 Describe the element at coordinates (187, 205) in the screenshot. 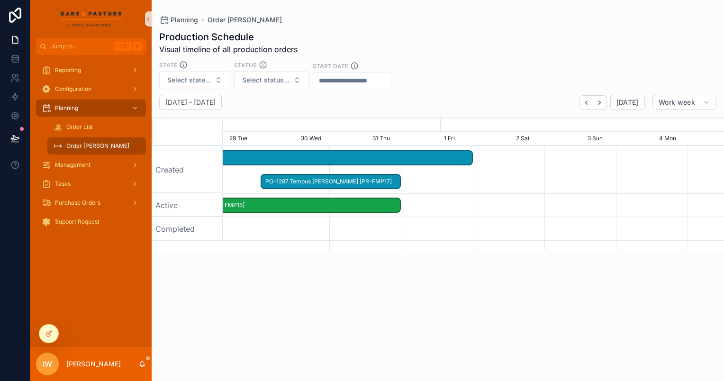

I see `div: Active` at that location.